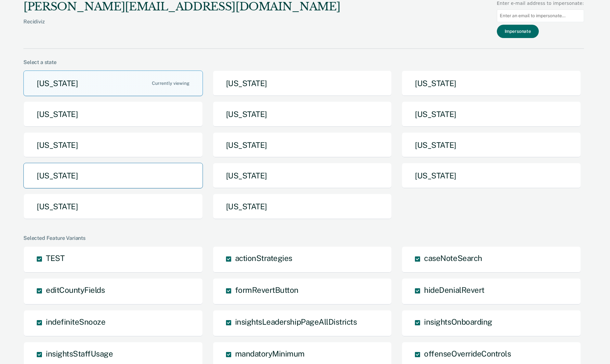  I want to click on div: Recidiviz, so click(182, 27).